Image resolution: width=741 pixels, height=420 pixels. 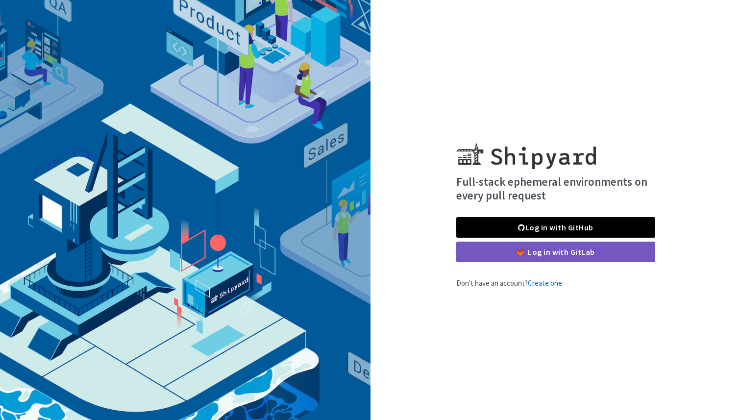 I want to click on a: Create one, so click(x=545, y=283).